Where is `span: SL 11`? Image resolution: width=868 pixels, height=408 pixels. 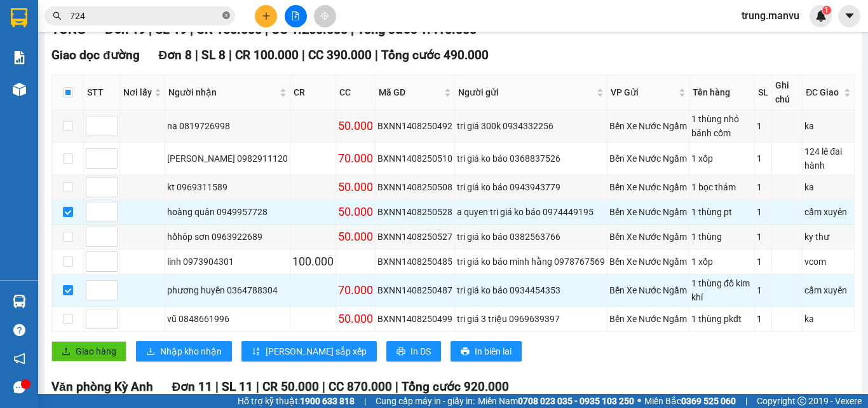
span: SL 11 is located at coordinates (237, 386).